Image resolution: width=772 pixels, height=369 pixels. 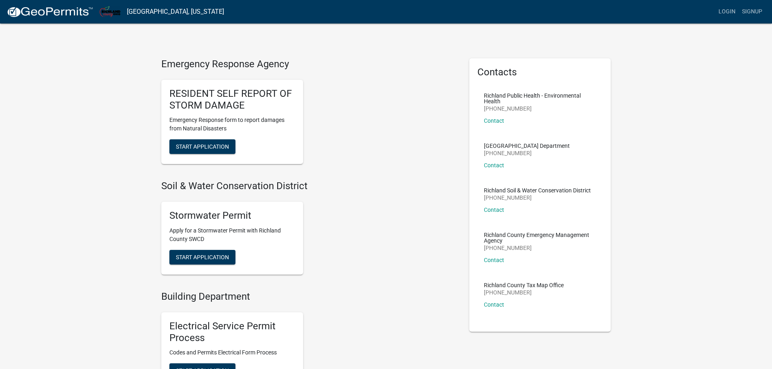 What do you see at coordinates (232, 100) in the screenshot?
I see `h5: RESIDENT SELF REPORT OF STORM DAMAGE` at bounding box center [232, 100].